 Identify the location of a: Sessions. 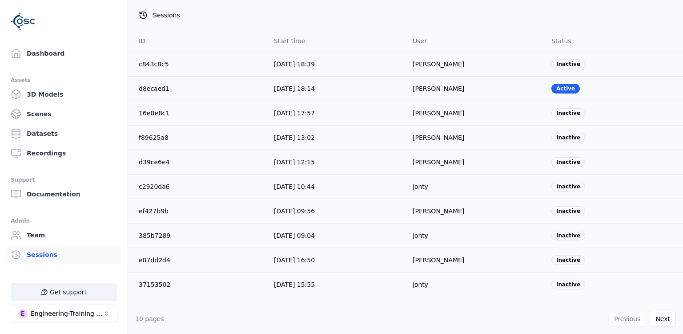
(64, 254).